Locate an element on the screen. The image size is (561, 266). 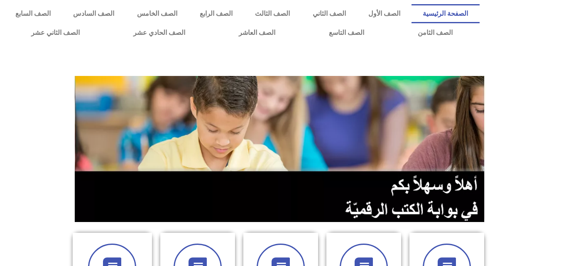
a: الصف السادس is located at coordinates (94, 14).